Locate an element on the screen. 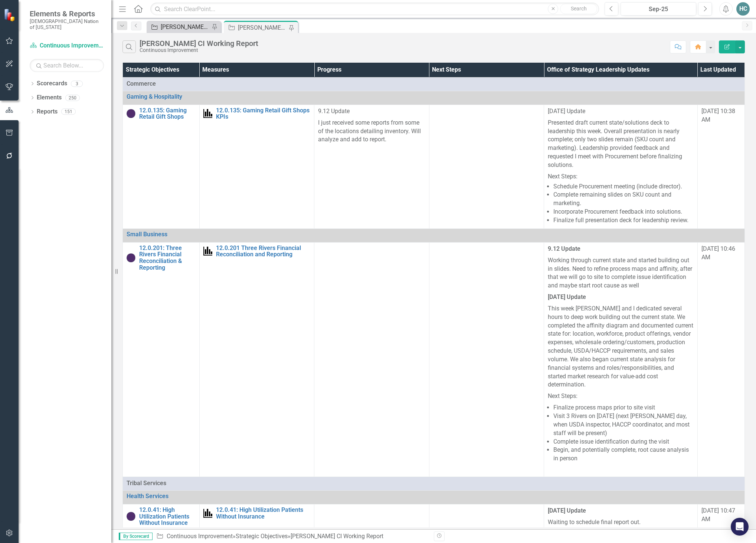 This screenshot has width=756, height=543. a: Gaming & Hospitality is located at coordinates (434, 97).